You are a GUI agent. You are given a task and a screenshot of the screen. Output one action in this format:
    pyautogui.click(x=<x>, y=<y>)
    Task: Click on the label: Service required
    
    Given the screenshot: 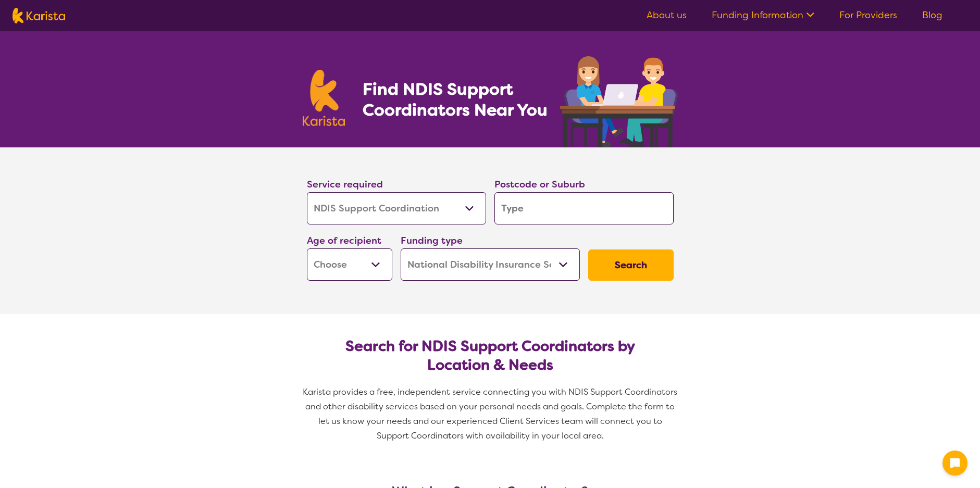 What is the action you would take?
    pyautogui.click(x=345, y=184)
    